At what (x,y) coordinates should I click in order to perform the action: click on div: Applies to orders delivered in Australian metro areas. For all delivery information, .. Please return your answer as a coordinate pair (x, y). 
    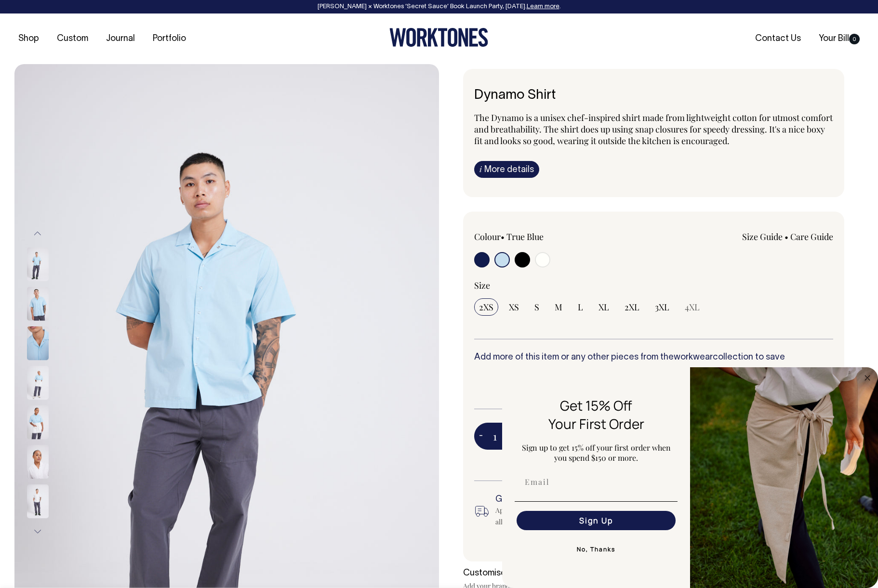
    Looking at the image, I should click on (582, 516).